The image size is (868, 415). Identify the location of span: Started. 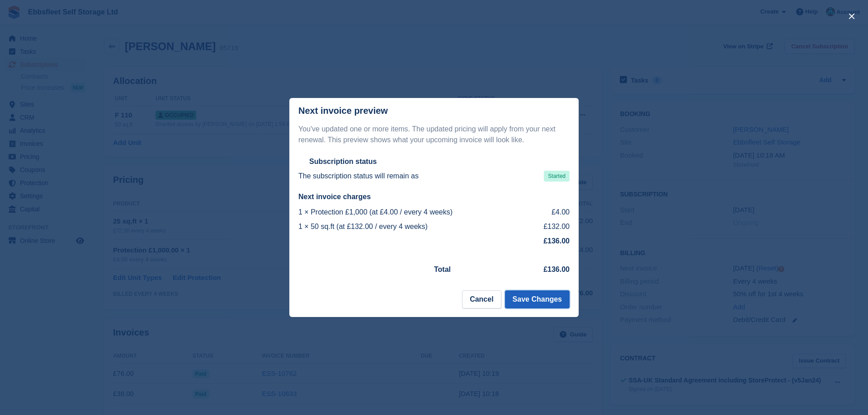
(556, 176).